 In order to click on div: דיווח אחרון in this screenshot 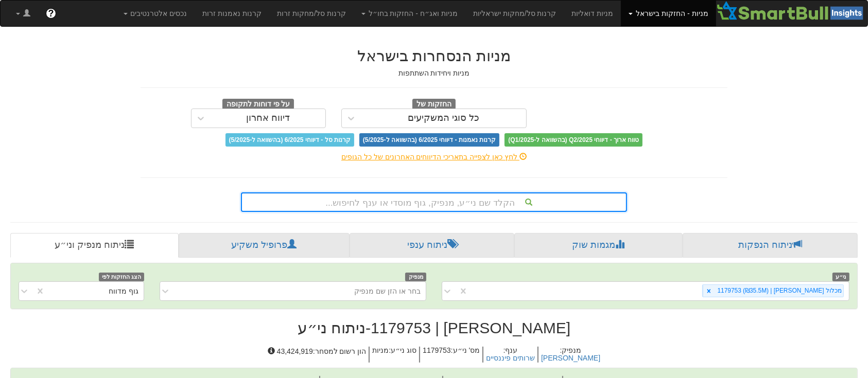, I will do `click(268, 118)`.